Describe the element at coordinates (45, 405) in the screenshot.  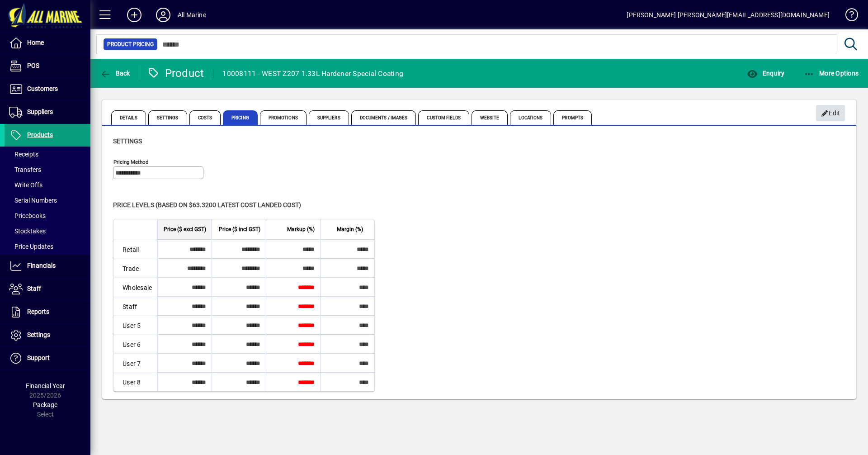
I see `span: Package` at that location.